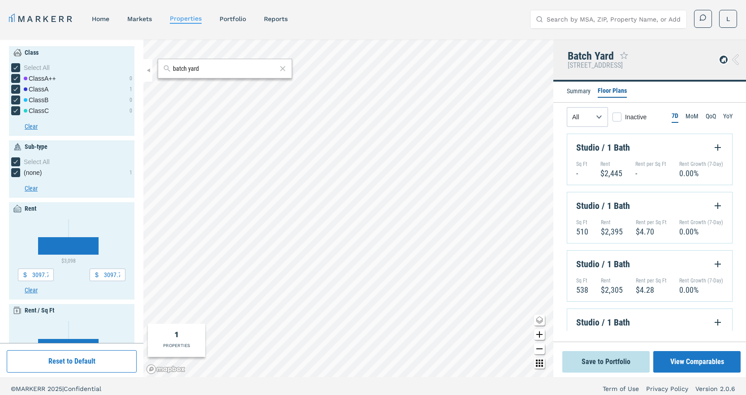 Image resolution: width=746 pixels, height=395 pixels. I want to click on li: Floor Plans, so click(612, 92).